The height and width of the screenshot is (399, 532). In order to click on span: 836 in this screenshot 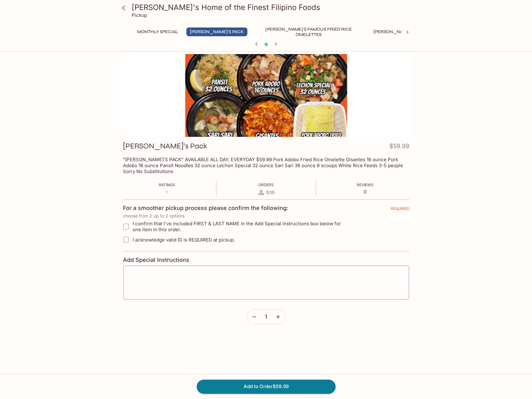, I will do `click(270, 192)`.